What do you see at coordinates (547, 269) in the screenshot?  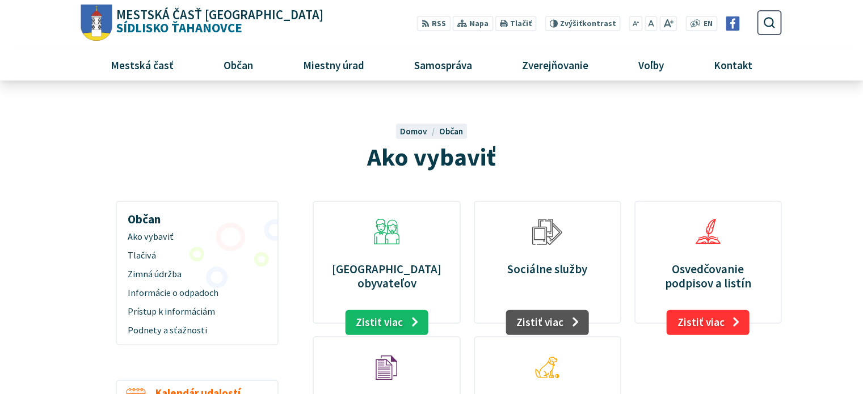 I see `p: Sociálne služby` at bounding box center [547, 269].